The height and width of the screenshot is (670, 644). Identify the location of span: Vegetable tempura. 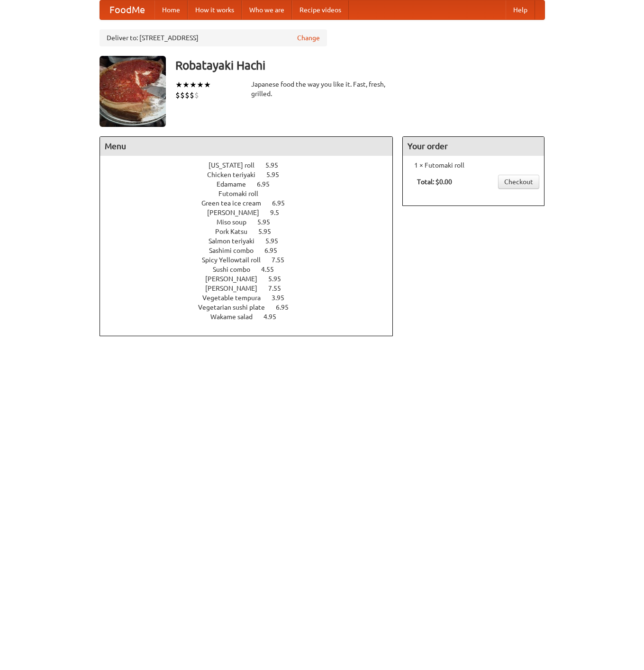
(236, 298).